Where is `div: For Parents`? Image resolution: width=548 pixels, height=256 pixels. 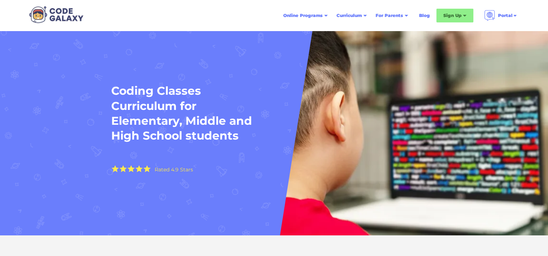
div: For Parents is located at coordinates (389, 16).